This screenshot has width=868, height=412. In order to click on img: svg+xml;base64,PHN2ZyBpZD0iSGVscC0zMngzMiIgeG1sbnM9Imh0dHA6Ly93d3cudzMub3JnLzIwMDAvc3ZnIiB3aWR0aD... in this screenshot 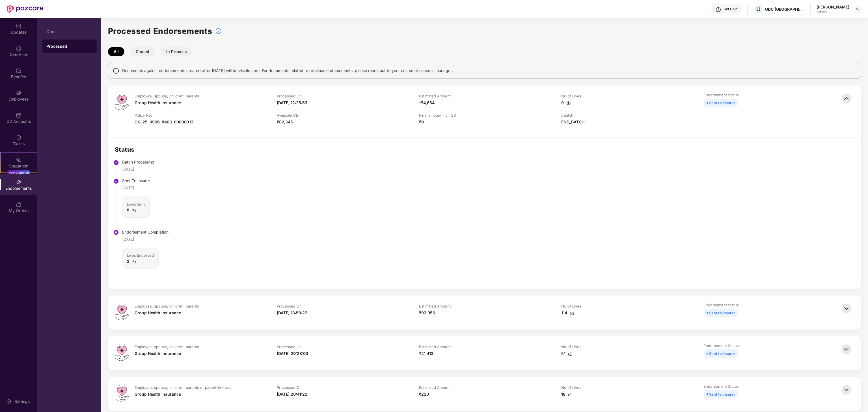, I will do `click(719, 10)`.